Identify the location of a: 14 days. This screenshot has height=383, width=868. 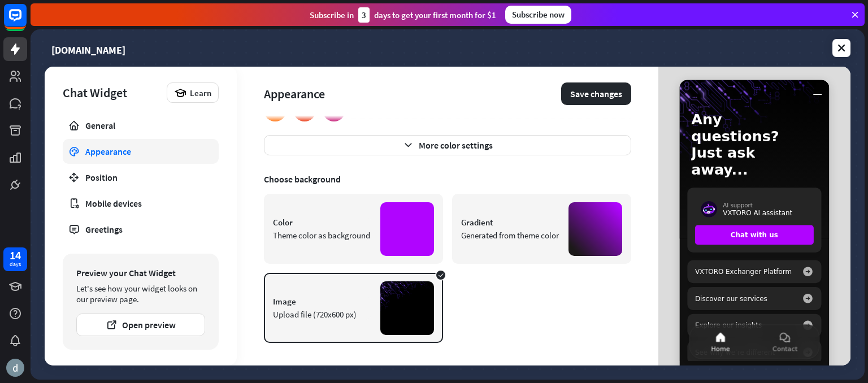
(16, 259).